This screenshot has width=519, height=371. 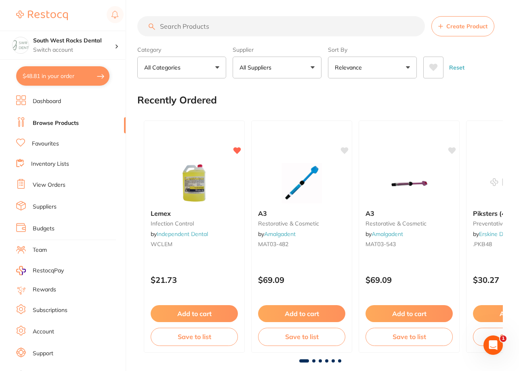 I want to click on h4: South West Rocks Dental, so click(x=74, y=41).